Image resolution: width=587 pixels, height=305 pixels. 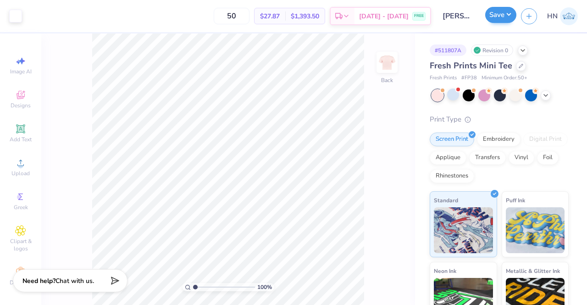 I want to click on span: Upload, so click(x=21, y=173).